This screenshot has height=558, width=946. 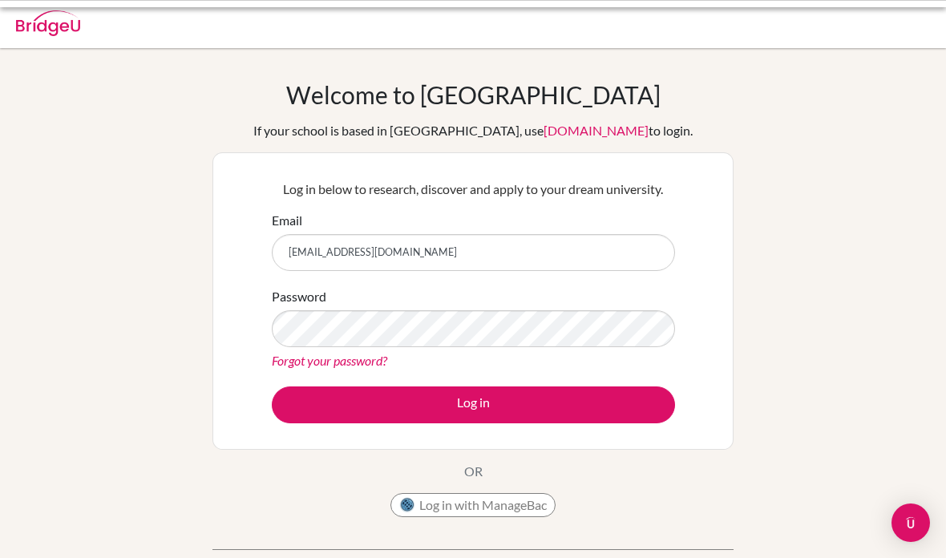 What do you see at coordinates (473, 505) in the screenshot?
I see `button: Log in with ManageBac` at bounding box center [473, 505].